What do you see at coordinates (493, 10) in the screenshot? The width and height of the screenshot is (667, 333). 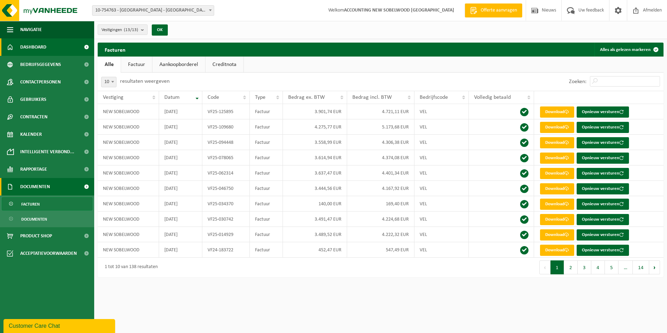 I see `a: Offerte aanvragen` at bounding box center [493, 10].